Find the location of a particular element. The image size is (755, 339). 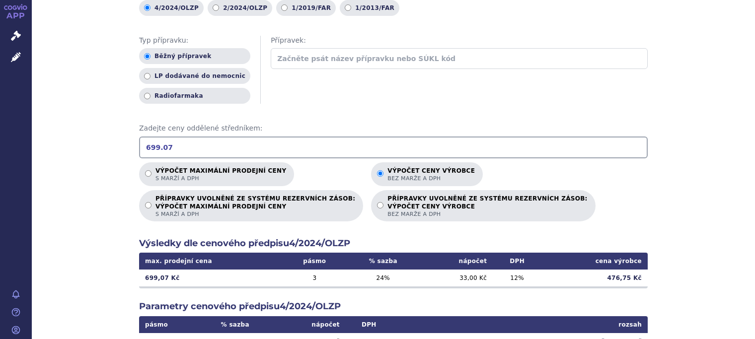

label: Běžný přípravek is located at coordinates (195, 56).